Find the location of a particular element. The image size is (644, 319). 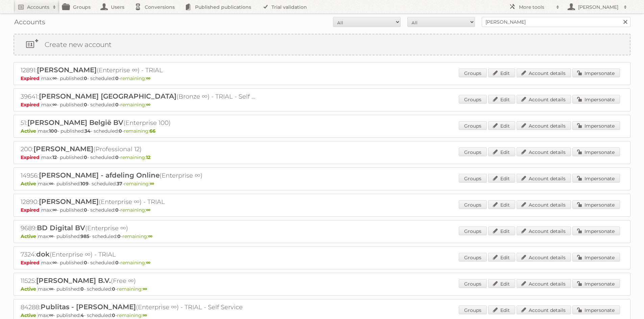

h2: 51: (Enterprise 100) is located at coordinates (139, 123).